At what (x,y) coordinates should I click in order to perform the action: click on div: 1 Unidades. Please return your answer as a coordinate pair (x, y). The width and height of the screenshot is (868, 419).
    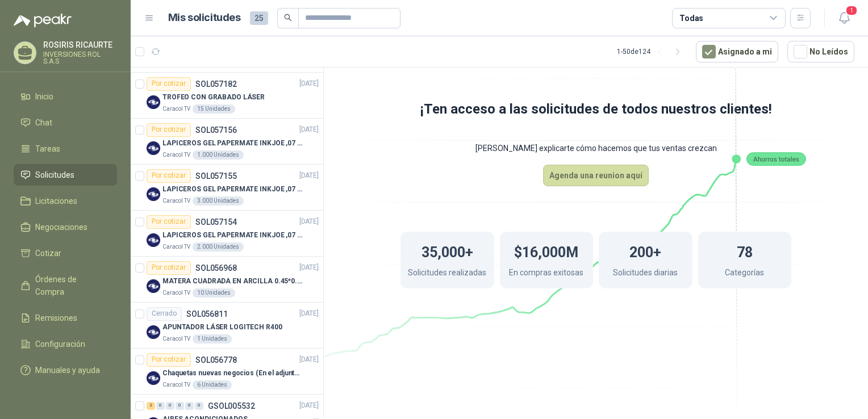
    Looking at the image, I should click on (212, 339).